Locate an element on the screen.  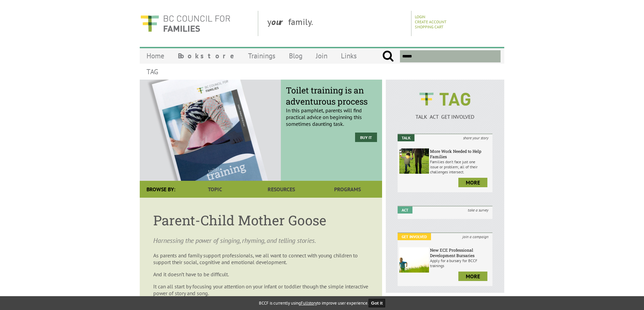
strong: our is located at coordinates (280, 22).